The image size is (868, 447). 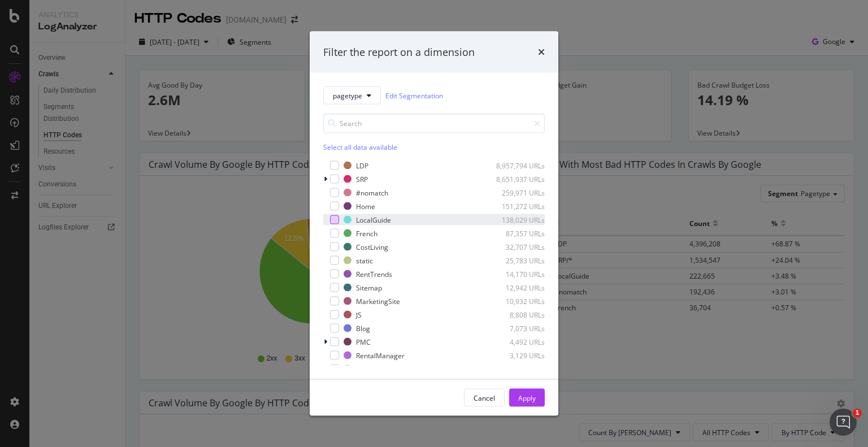 What do you see at coordinates (374, 273) in the screenshot?
I see `div: RentTrends` at bounding box center [374, 273].